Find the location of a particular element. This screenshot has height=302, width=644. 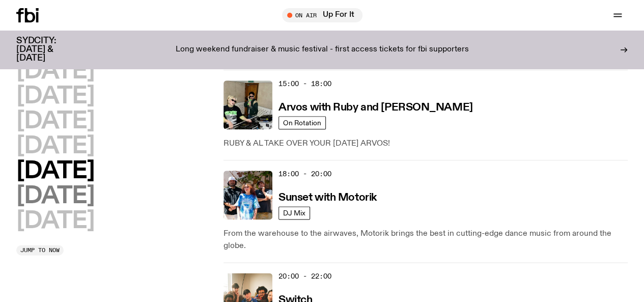

span: 18:00 - 20:00 is located at coordinates (305, 174).